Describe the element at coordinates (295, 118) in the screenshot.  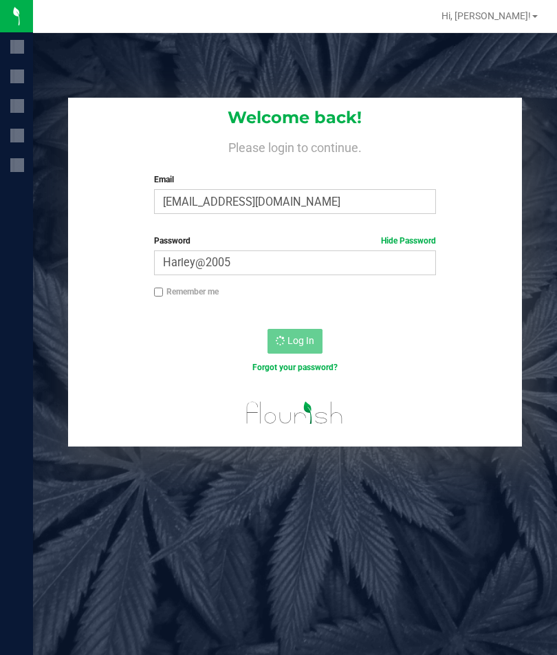
I see `h1: Welcome back!` at that location.